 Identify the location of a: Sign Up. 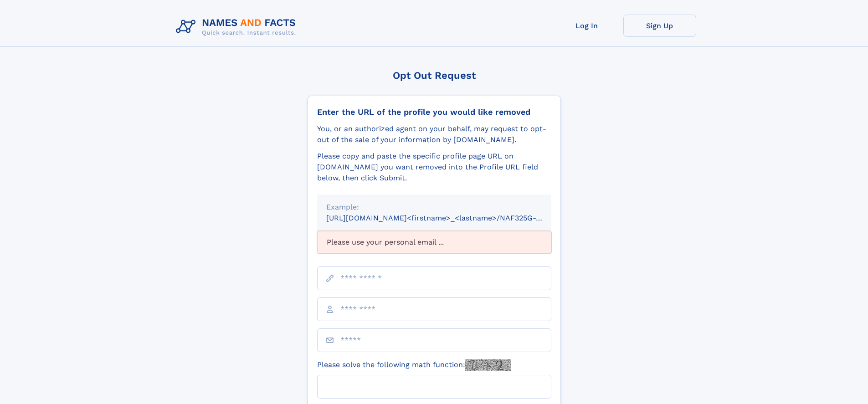
(660, 26).